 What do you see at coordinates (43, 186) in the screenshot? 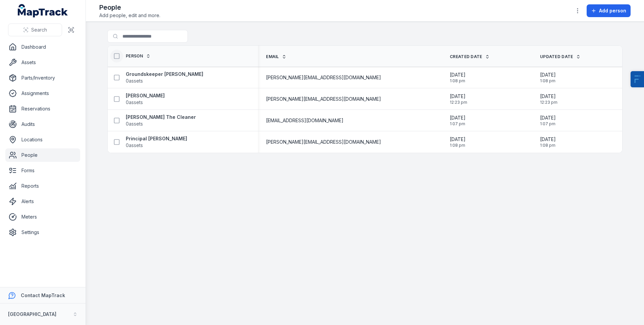
I see `a: Reports` at bounding box center [43, 186].